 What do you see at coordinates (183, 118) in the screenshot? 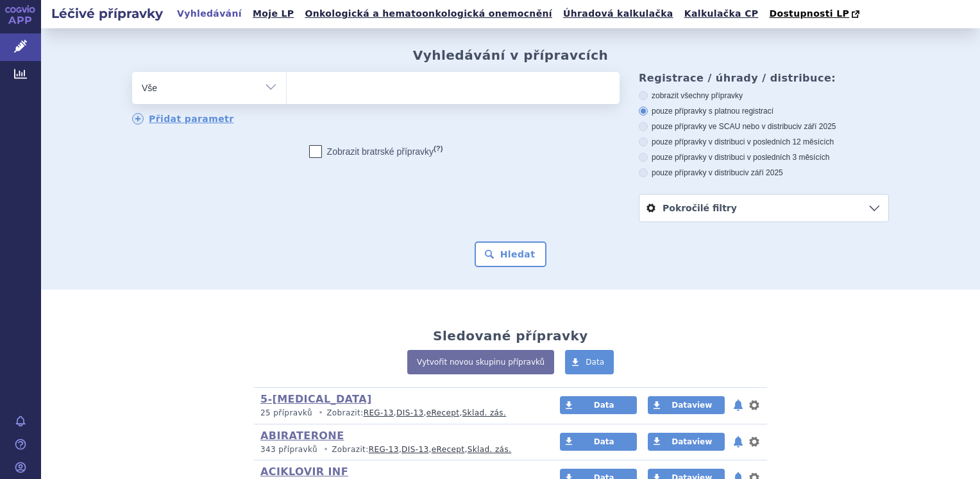
I see `a: Přidat parametr` at bounding box center [183, 118].